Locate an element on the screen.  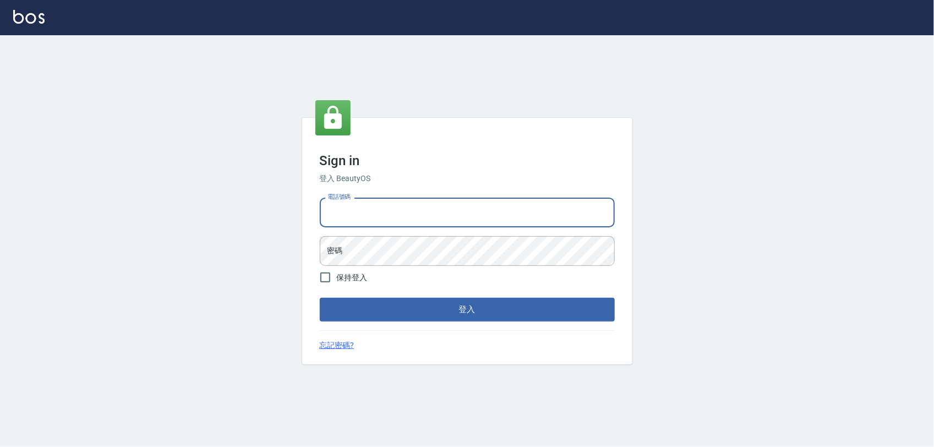
img: Logo is located at coordinates (29, 17).